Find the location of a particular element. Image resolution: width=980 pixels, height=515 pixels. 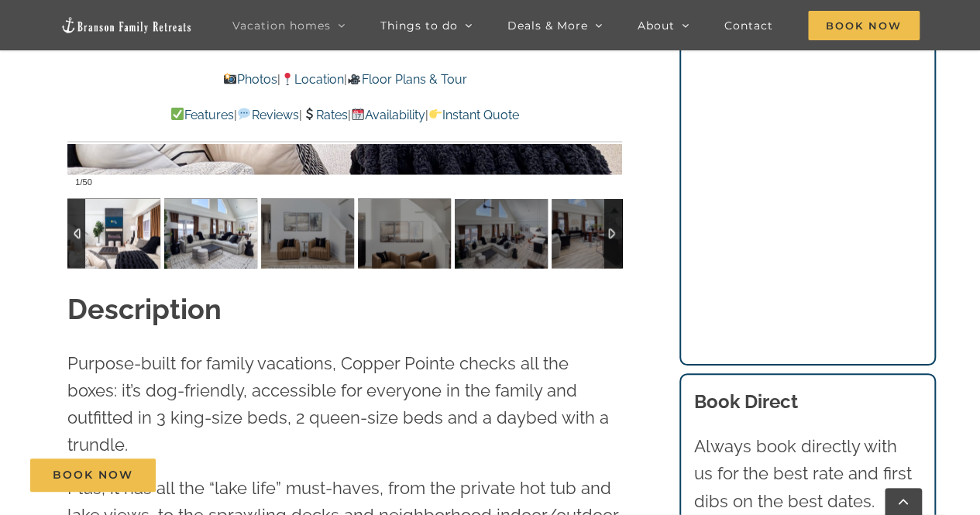

a: Features is located at coordinates (203, 114).